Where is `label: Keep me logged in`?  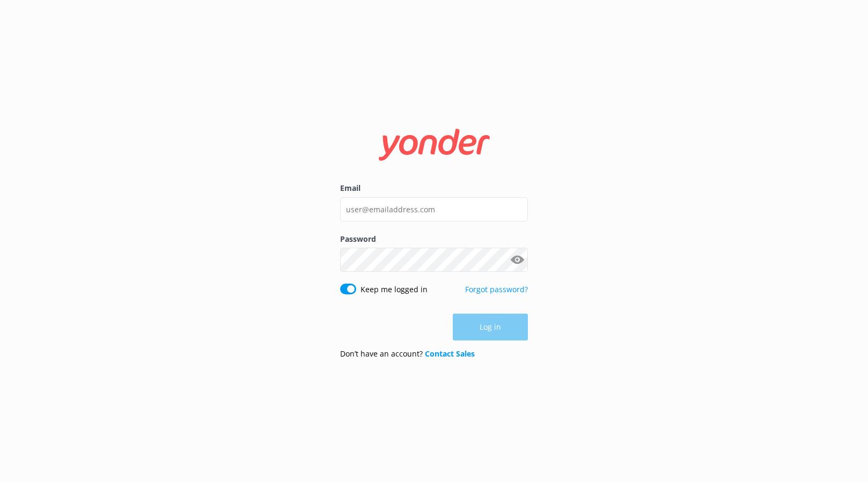 label: Keep me logged in is located at coordinates (394, 290).